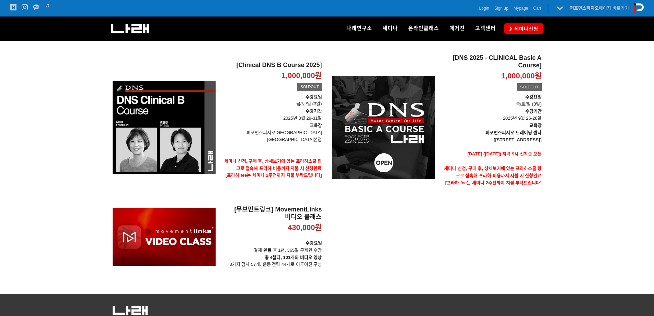 The image size is (654, 316). Describe the element at coordinates (271, 247) in the screenshot. I see `p: 결제 완료 후 1년, 365일 무제한 수강` at that location.